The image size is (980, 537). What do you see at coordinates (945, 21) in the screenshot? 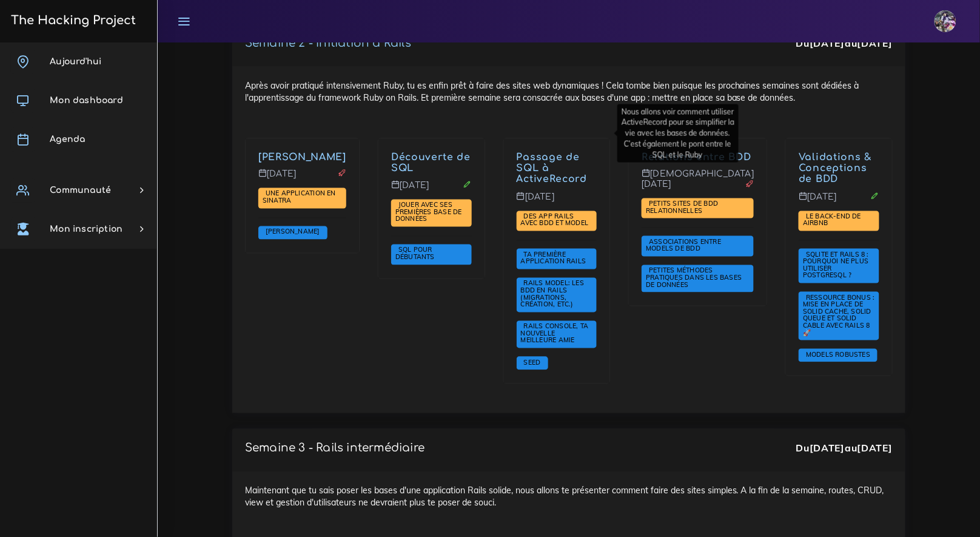
I see `img: eg54bupqcshyolnhdacp.jpg` at bounding box center [945, 21].